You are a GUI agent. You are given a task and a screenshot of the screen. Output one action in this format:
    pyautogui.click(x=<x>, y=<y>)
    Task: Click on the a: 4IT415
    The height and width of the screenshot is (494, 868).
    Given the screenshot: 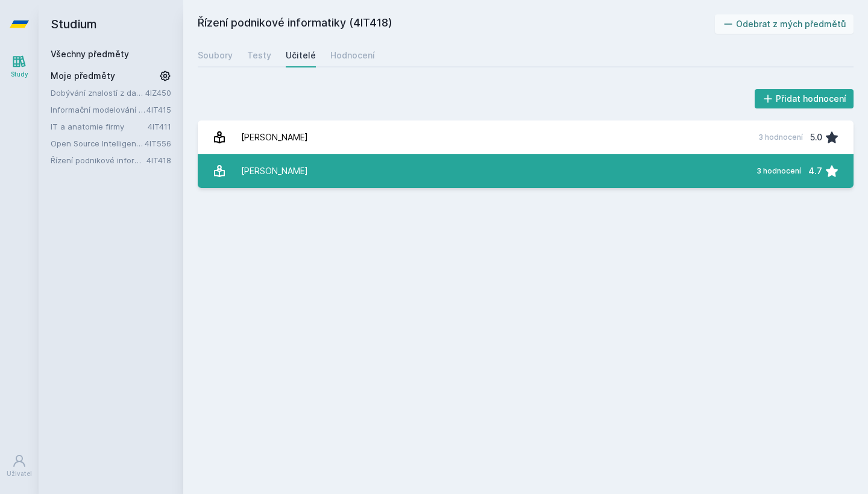 What is the action you would take?
    pyautogui.click(x=158, y=109)
    